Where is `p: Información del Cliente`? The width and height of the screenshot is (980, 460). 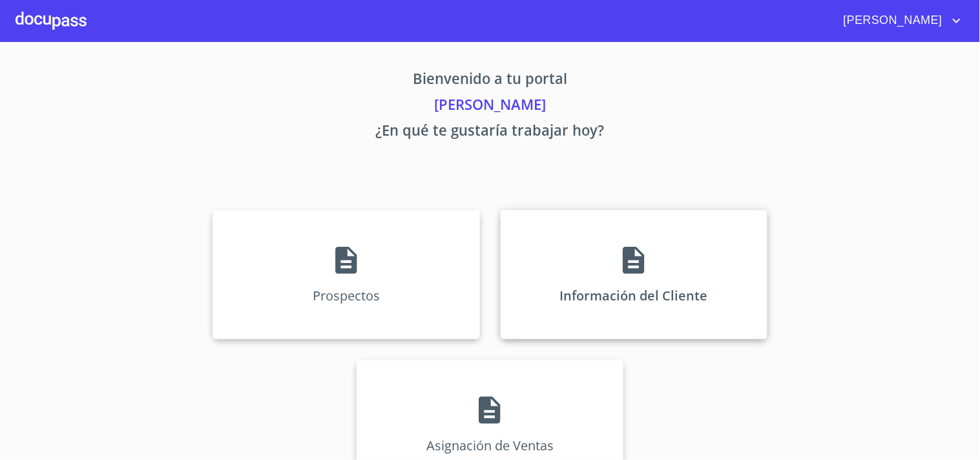
p: Información del Cliente is located at coordinates (634, 295).